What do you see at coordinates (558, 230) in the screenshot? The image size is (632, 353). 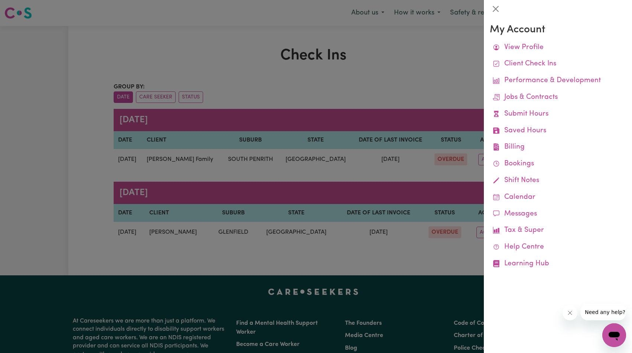 I see `a: Tax & Super` at bounding box center [558, 230].